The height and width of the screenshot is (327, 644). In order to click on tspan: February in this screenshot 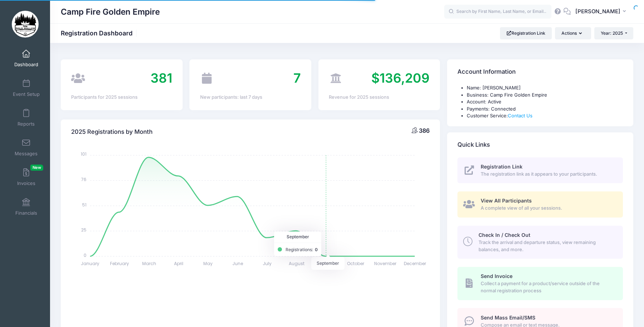, I will do `click(119, 263)`.